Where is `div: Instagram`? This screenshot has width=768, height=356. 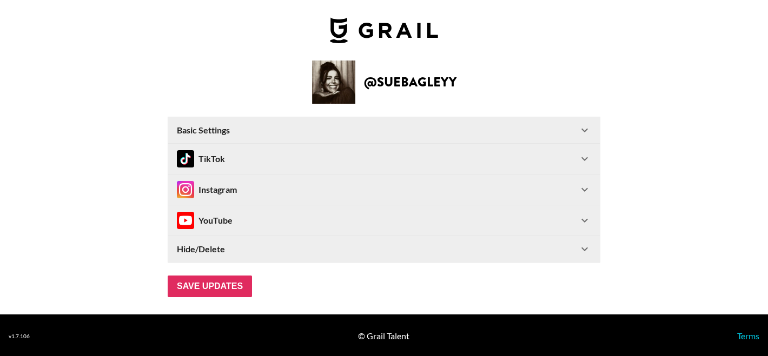 div: Instagram is located at coordinates (207, 190).